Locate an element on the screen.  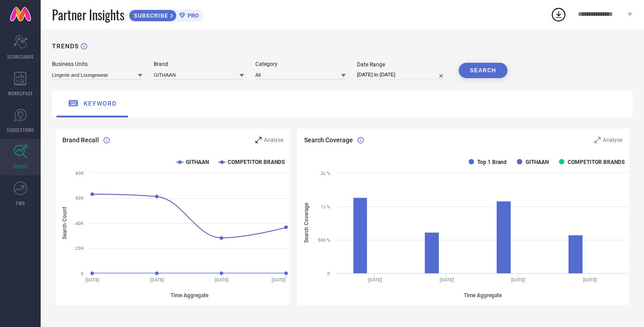
span: Partner Insights is located at coordinates (88, 14).